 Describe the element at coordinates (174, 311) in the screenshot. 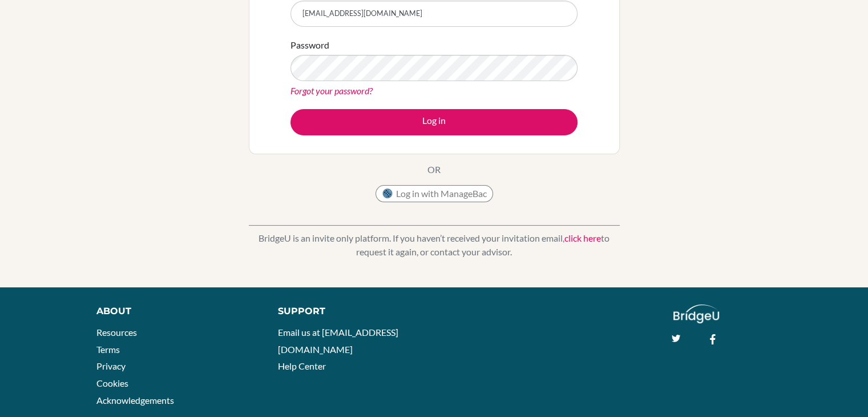

I see `div: About` at that location.